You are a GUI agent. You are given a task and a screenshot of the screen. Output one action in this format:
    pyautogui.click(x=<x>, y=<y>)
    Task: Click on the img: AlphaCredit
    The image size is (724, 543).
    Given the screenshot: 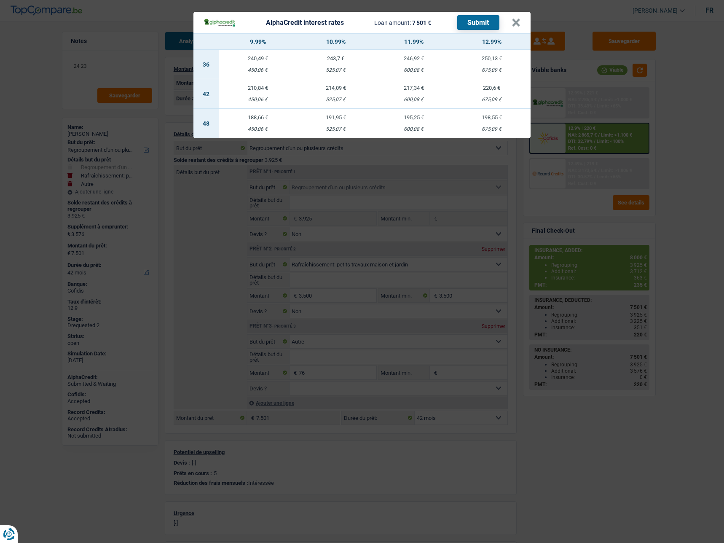 What is the action you would take?
    pyautogui.click(x=220, y=22)
    